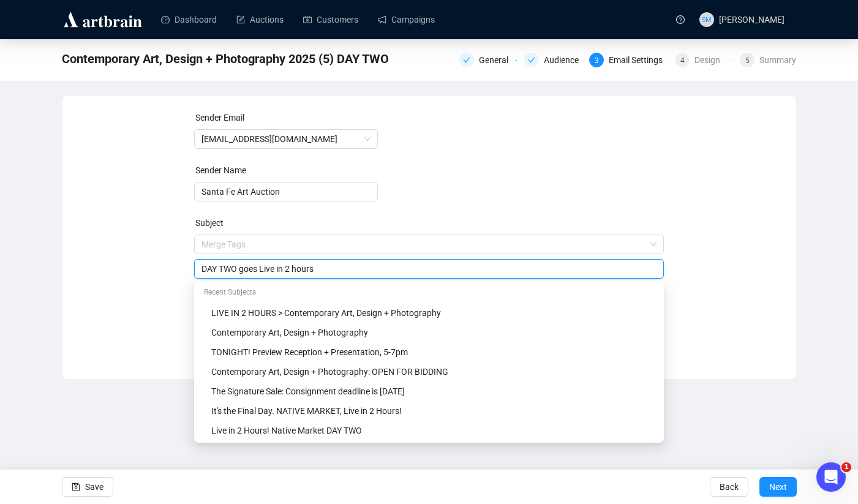 This screenshot has width=858, height=504. I want to click on span: 3, so click(597, 61).